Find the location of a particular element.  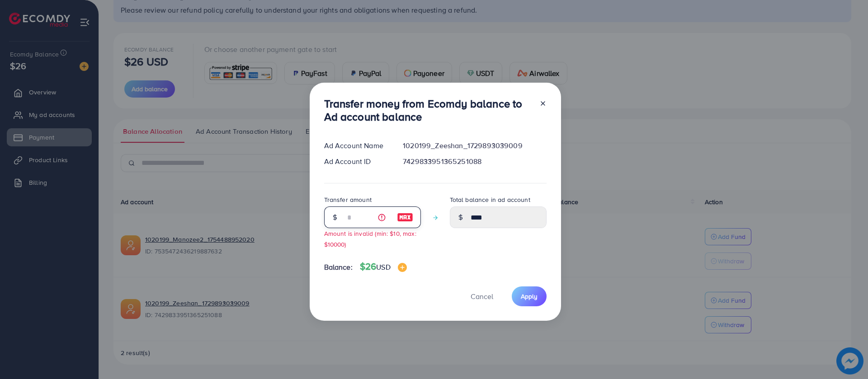

span: Balance: is located at coordinates (339, 267).